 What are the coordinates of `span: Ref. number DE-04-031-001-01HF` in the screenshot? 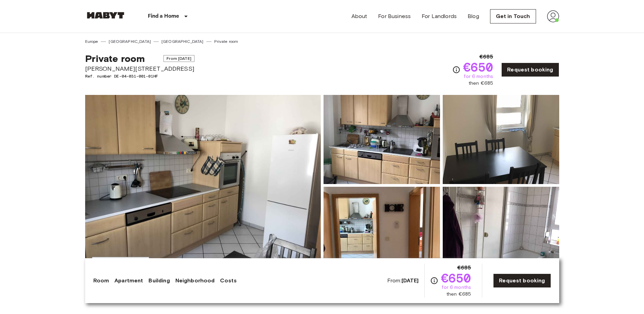 It's located at (140, 76).